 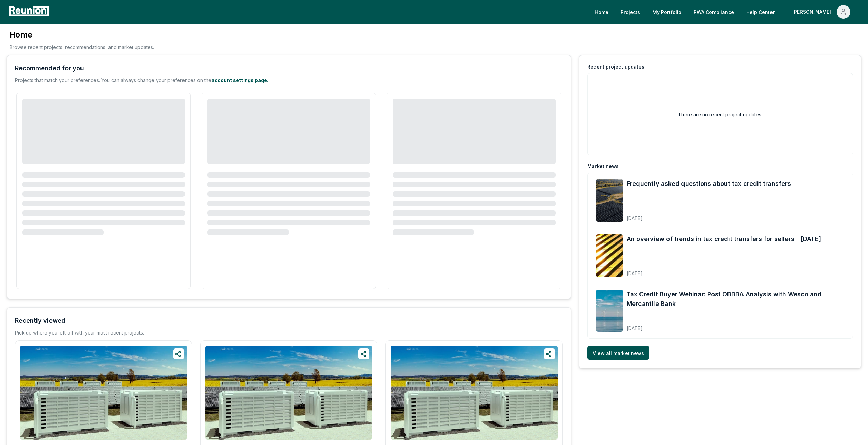 I want to click on h3: Home, so click(x=82, y=35).